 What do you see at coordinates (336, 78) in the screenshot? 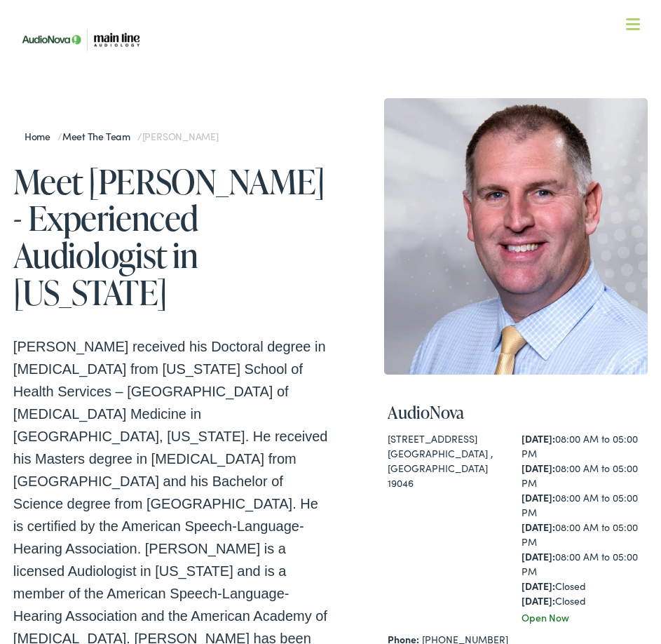
I see `a: What We Offer` at bounding box center [336, 78].